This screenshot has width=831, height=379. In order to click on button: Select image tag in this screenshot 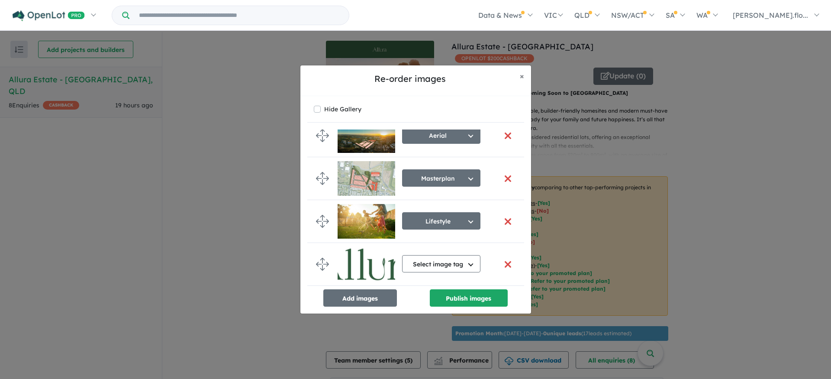, I will do `click(441, 263)`.